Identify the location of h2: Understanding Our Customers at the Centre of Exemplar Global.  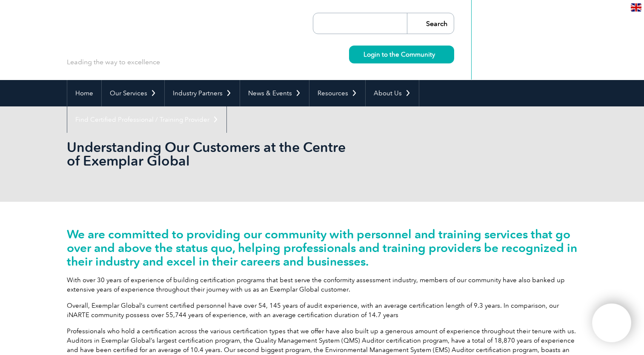
(246, 154).